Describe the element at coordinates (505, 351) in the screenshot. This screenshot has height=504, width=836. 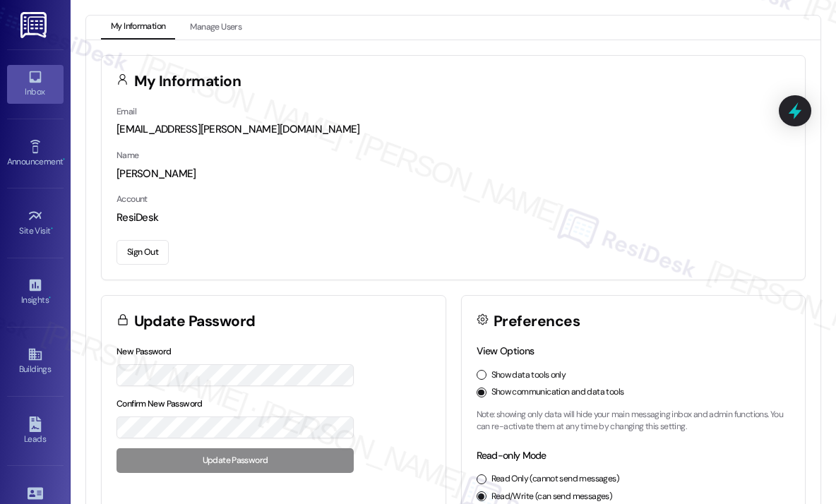
I see `label: View Options` at that location.